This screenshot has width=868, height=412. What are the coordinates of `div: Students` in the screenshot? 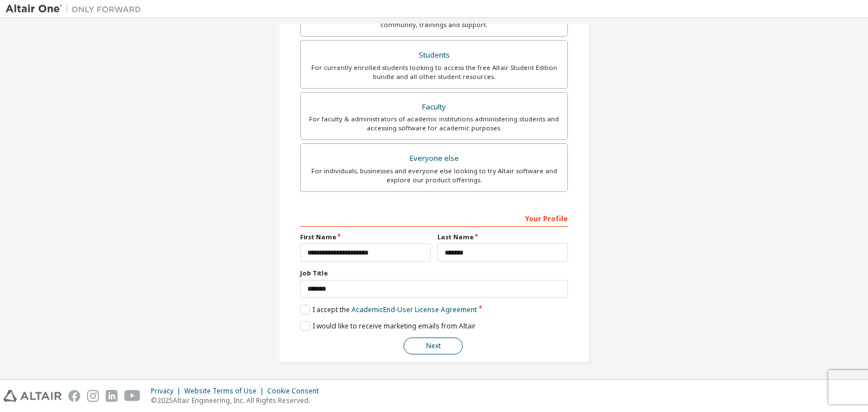 It's located at (434, 55).